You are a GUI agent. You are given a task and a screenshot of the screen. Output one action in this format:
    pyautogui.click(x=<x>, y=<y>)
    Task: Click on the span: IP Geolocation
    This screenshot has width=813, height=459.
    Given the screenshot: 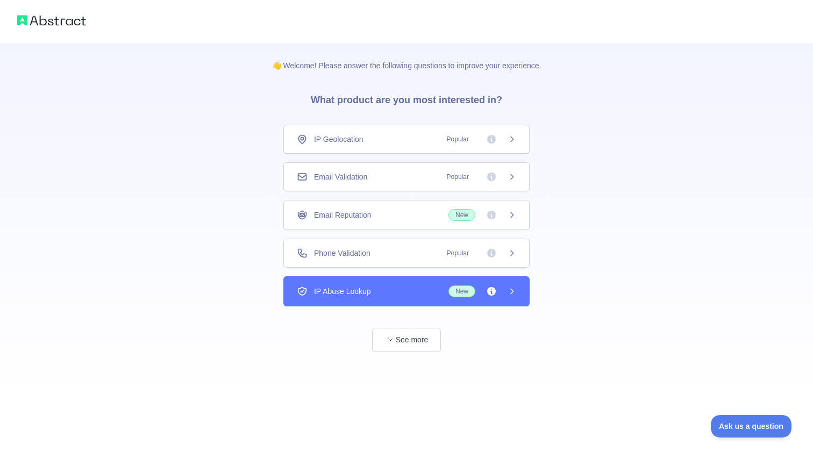 What is the action you would take?
    pyautogui.click(x=339, y=139)
    